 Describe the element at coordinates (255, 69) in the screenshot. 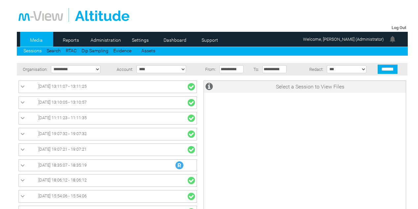

I see `td: To:` at that location.